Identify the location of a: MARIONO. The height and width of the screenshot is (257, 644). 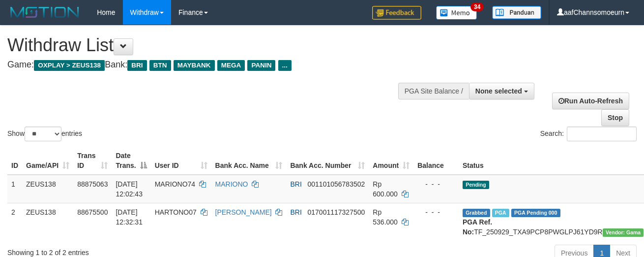
(232, 184).